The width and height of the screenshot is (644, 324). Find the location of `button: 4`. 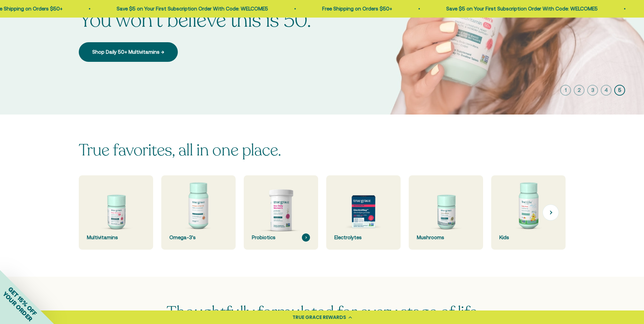

button: 4 is located at coordinates (606, 90).